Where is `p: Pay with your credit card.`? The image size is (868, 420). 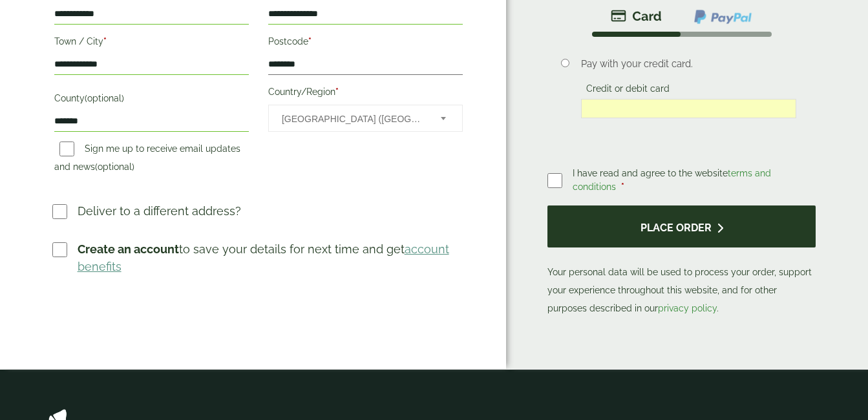
p: Pay with your credit card. is located at coordinates (688, 64).